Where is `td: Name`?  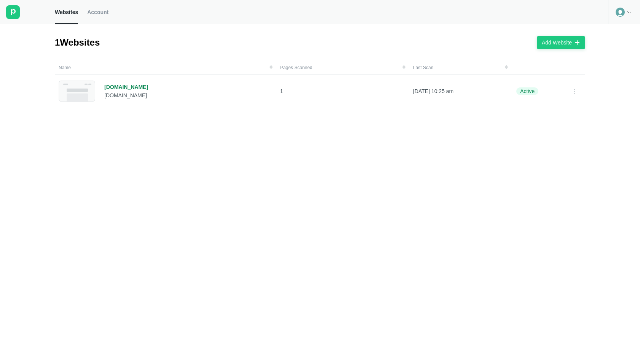
td: Name is located at coordinates (166, 68).